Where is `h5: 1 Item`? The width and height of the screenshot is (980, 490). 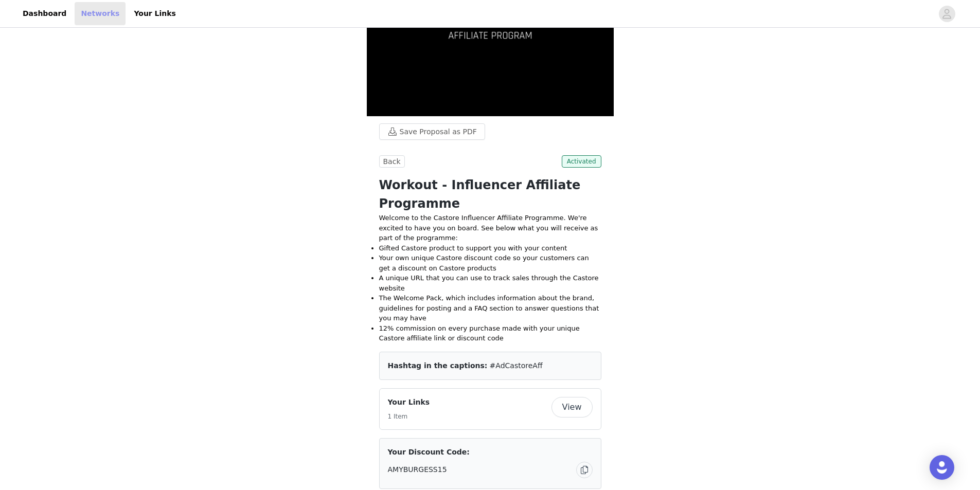
h5: 1 Item is located at coordinates (409, 416).